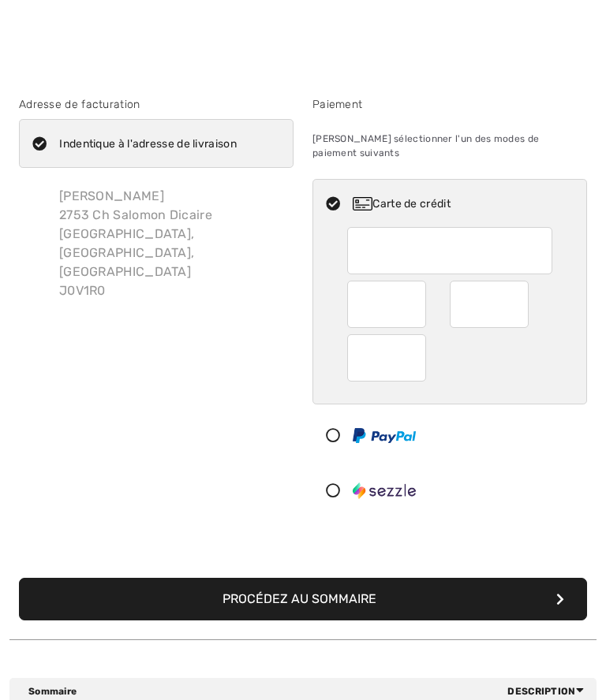  What do you see at coordinates (463, 203) in the screenshot?
I see `div: Carte de crédit` at bounding box center [463, 203].